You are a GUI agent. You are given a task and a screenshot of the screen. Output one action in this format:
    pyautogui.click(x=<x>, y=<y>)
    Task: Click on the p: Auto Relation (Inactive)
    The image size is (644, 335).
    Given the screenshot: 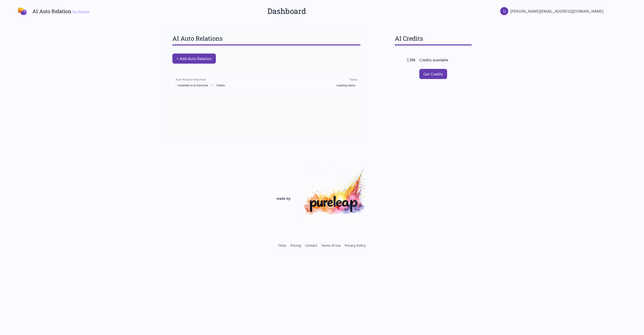 What is the action you would take?
    pyautogui.click(x=201, y=79)
    